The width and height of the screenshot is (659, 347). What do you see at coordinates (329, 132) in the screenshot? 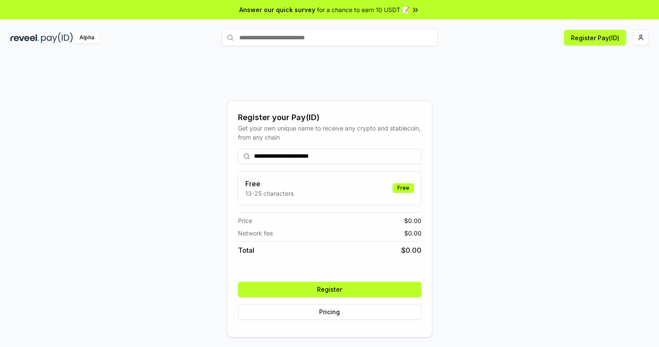
I see `div: Get your own unique name to receive any crypto and stablecoin, from any chain` at bounding box center [329, 132].